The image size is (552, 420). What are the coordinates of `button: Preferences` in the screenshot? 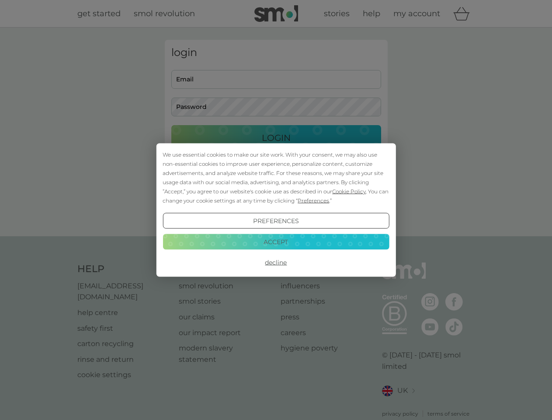 It's located at (276, 221).